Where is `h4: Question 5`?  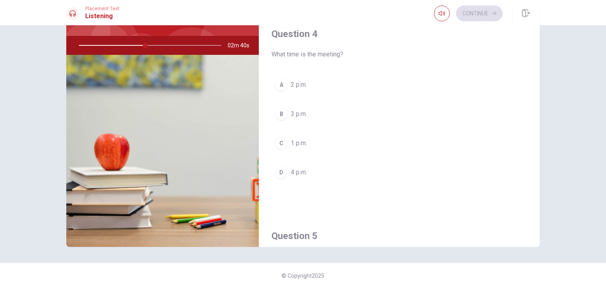
h4: Question 5 is located at coordinates (399, 236).